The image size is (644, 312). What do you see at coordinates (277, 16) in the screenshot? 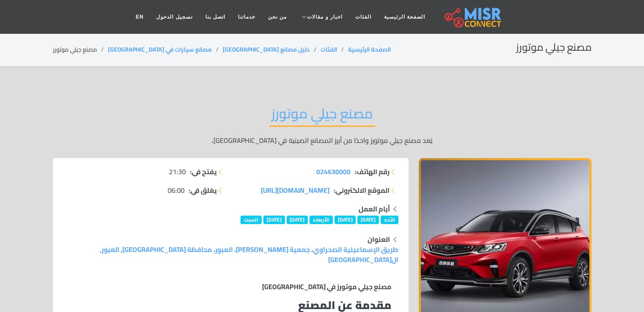
I see `a: من نحن` at bounding box center [277, 16].